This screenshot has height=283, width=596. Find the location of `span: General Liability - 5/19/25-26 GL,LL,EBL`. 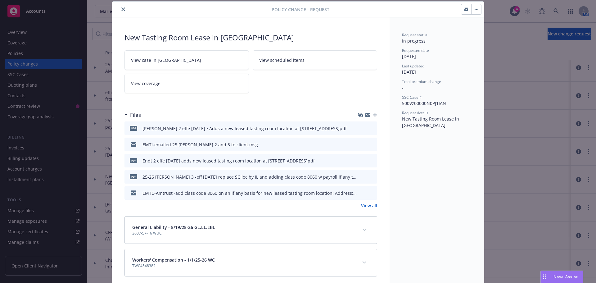

span: General Liability - 5/19/25-26 GL,LL,EBL is located at coordinates (173, 227).